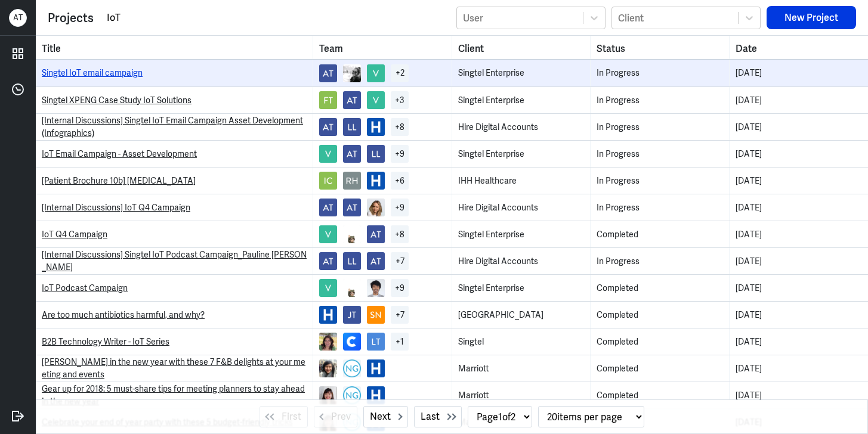 This screenshot has height=434, width=868. Describe the element at coordinates (430, 417) in the screenshot. I see `span: Last` at that location.